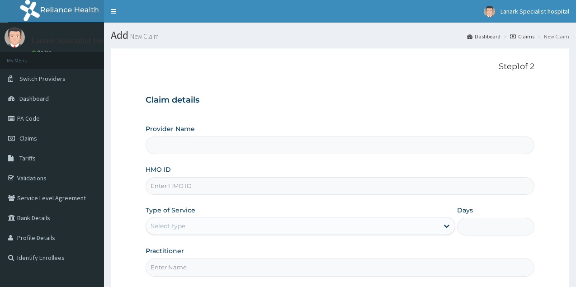 The width and height of the screenshot is (576, 287). I want to click on span: Lanark Specialist hospital, so click(535, 11).